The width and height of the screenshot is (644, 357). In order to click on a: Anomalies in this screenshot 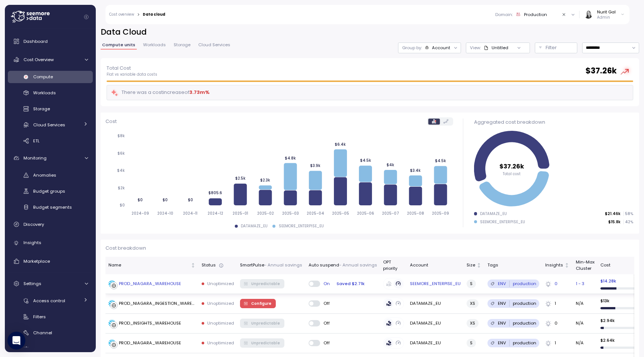, I will do `click(50, 175)`.